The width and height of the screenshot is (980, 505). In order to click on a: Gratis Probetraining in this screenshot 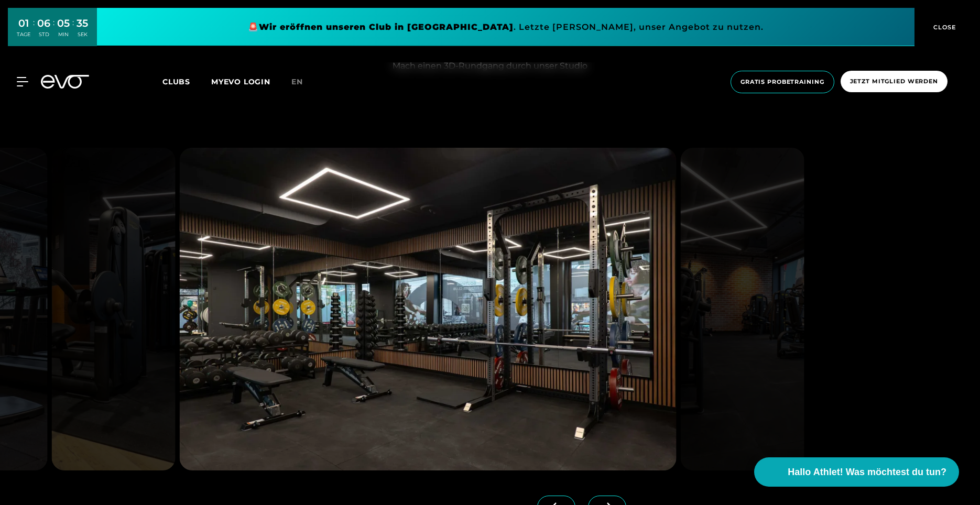, I will do `click(782, 82)`.